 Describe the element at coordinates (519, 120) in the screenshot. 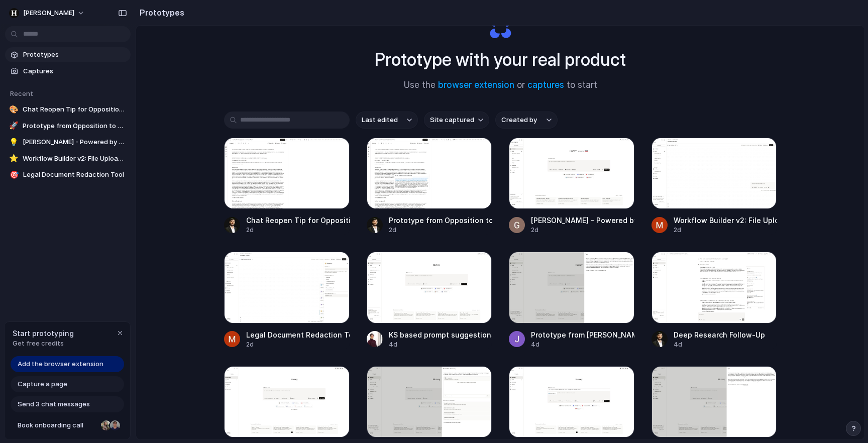

I see `span: Created by` at that location.